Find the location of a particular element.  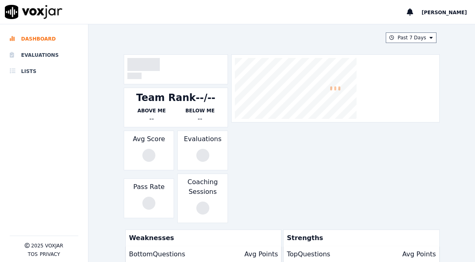

p: Weaknesses is located at coordinates (201, 238).